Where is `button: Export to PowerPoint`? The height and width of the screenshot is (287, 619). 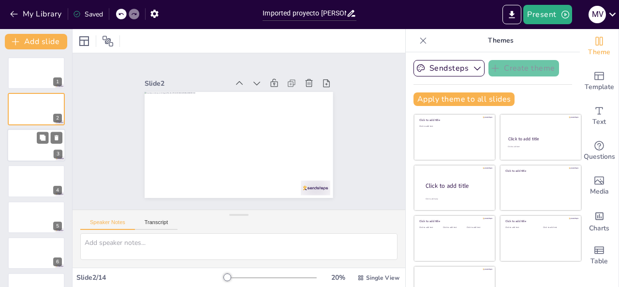
button: Export to PowerPoint is located at coordinates (511, 15).